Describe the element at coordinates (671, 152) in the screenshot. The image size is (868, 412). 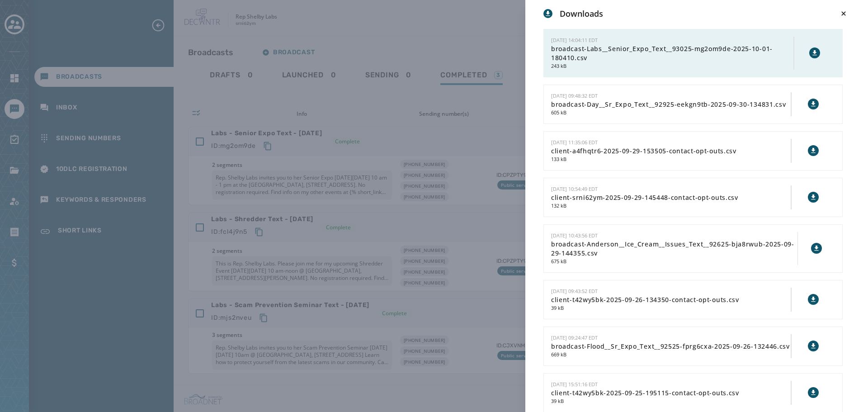
I see `span: client-a4fhqtr6-2025-09-29-153505-contact-opt-outs.csv` at that location.